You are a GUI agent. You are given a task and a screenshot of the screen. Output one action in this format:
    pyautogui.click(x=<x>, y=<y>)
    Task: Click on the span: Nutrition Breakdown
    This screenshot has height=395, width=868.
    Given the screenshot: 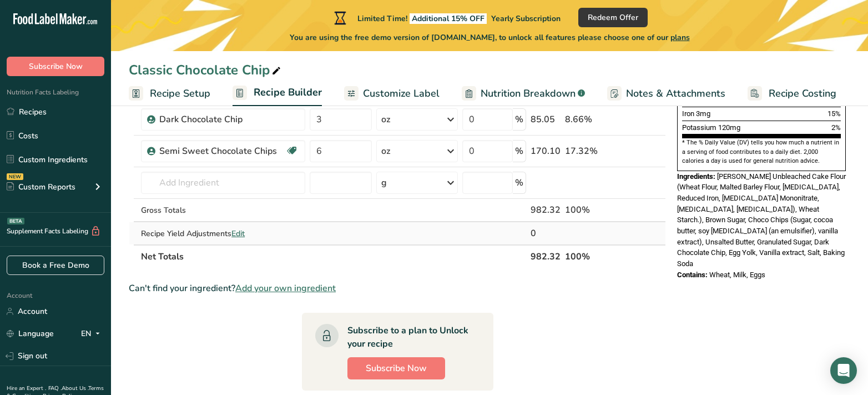 What is the action you would take?
    pyautogui.click(x=528, y=93)
    